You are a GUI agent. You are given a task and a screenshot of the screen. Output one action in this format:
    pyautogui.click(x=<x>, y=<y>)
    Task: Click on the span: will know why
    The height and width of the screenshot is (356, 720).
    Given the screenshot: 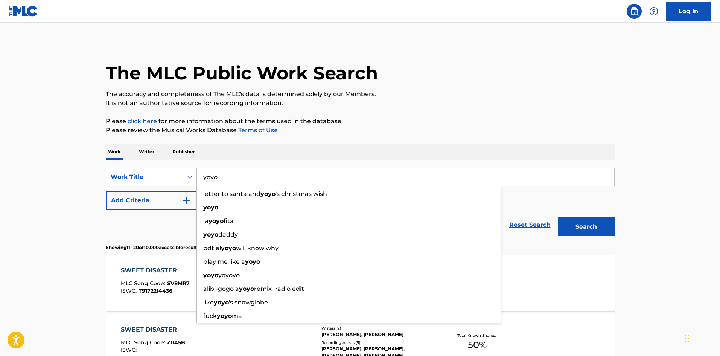 What is the action you would take?
    pyautogui.click(x=257, y=248)
    